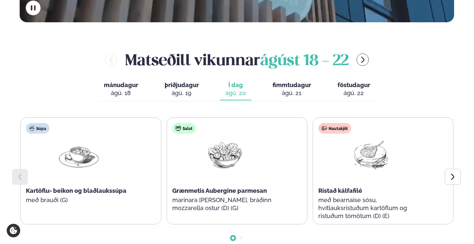 The height and width of the screenshot is (244, 474). I want to click on button: fimmtudagur ágú. 21, so click(292, 89).